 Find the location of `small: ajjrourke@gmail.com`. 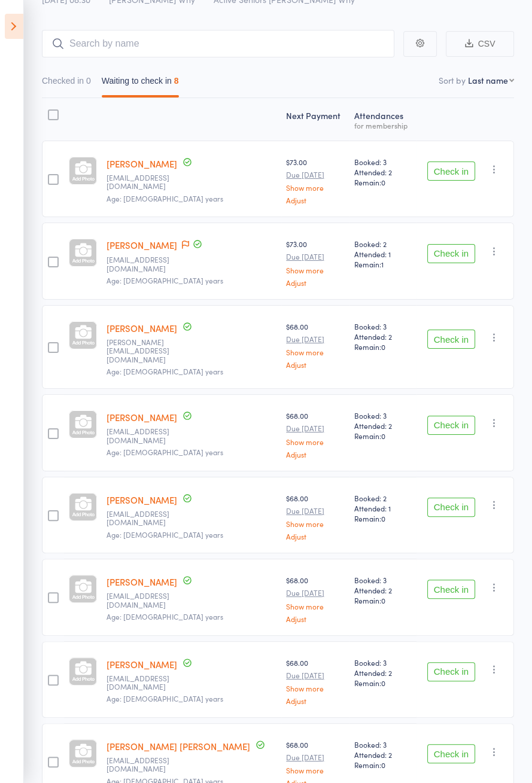

small: ajjrourke@gmail.com is located at coordinates (146, 683).